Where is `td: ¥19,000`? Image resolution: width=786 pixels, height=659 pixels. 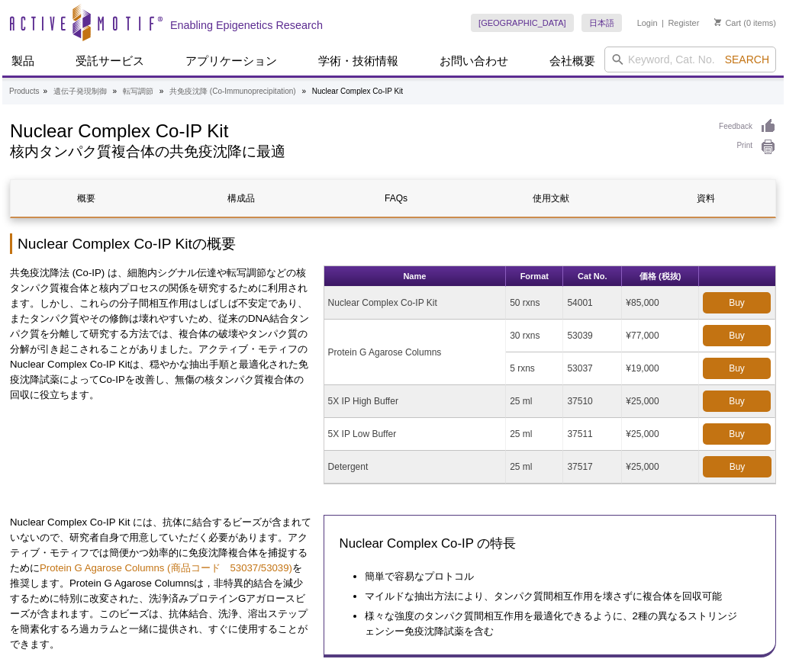
td: ¥19,000 is located at coordinates (660, 369).